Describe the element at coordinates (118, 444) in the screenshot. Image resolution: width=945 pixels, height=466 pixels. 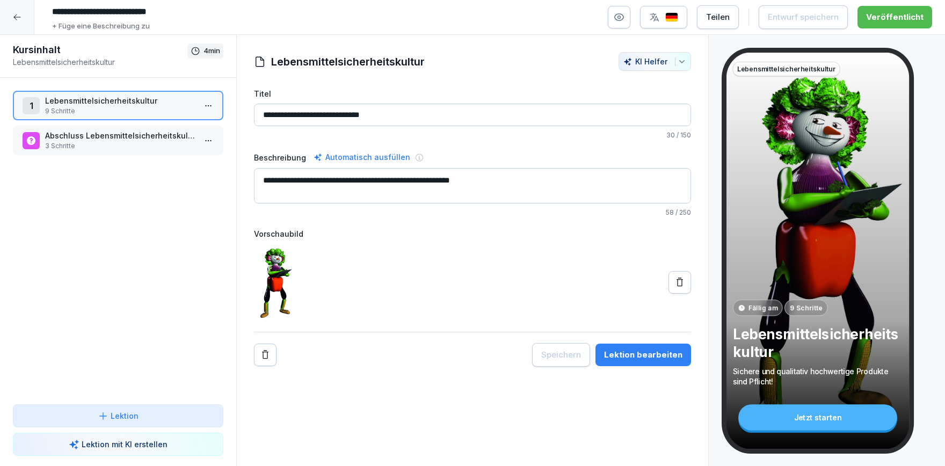
I see `button: Lektion mit KI erstellen` at that location.